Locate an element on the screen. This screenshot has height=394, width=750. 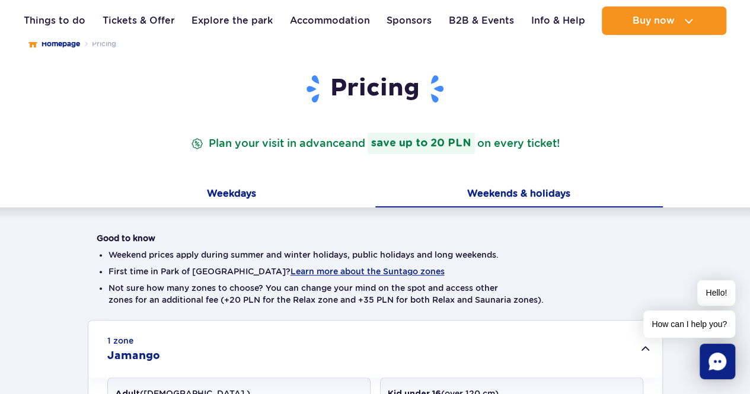
span: How can I help you? is located at coordinates (689, 324).